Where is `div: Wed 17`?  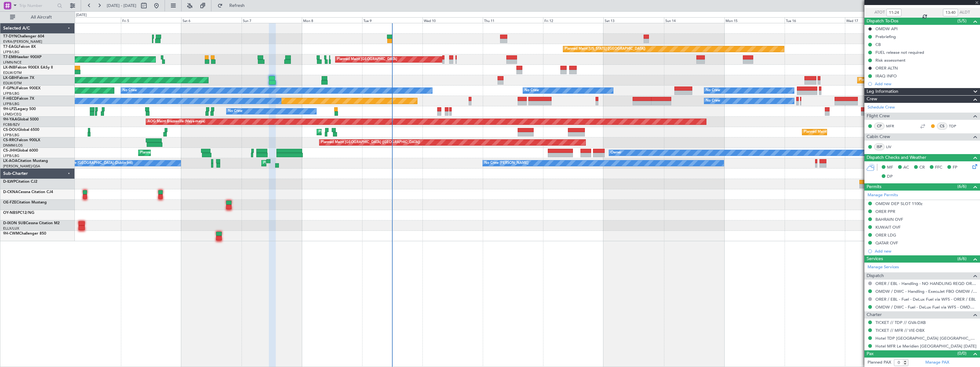
div: Wed 17 is located at coordinates (875, 20).